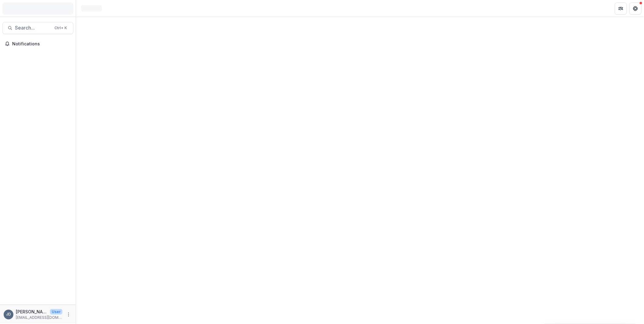 Image resolution: width=644 pixels, height=324 pixels. What do you see at coordinates (636, 8) in the screenshot?
I see `button: Get Help` at bounding box center [636, 8].